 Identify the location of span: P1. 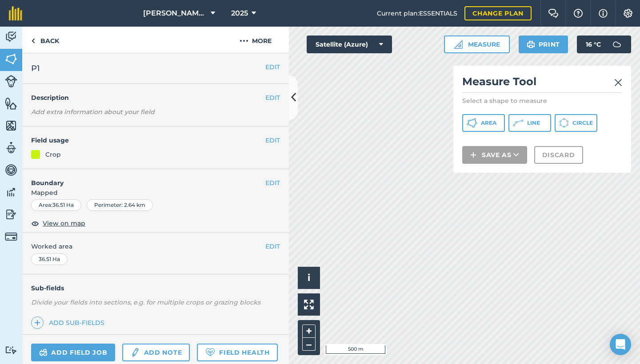
(35, 69).